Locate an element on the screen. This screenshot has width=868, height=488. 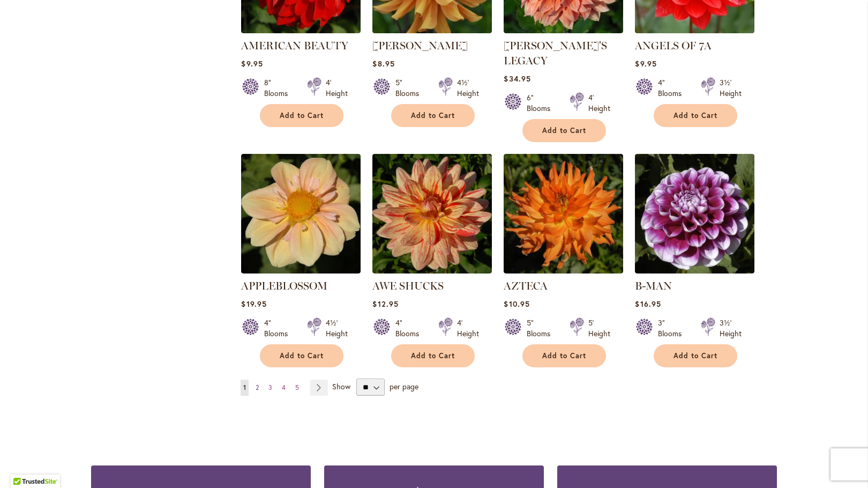
img: AWE SHUCKS is located at coordinates (432, 214).